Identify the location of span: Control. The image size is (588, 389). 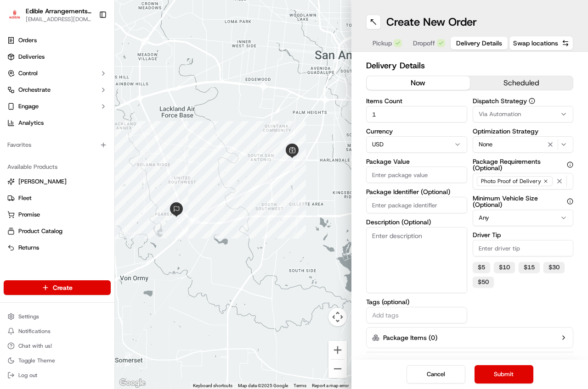
(28, 73).